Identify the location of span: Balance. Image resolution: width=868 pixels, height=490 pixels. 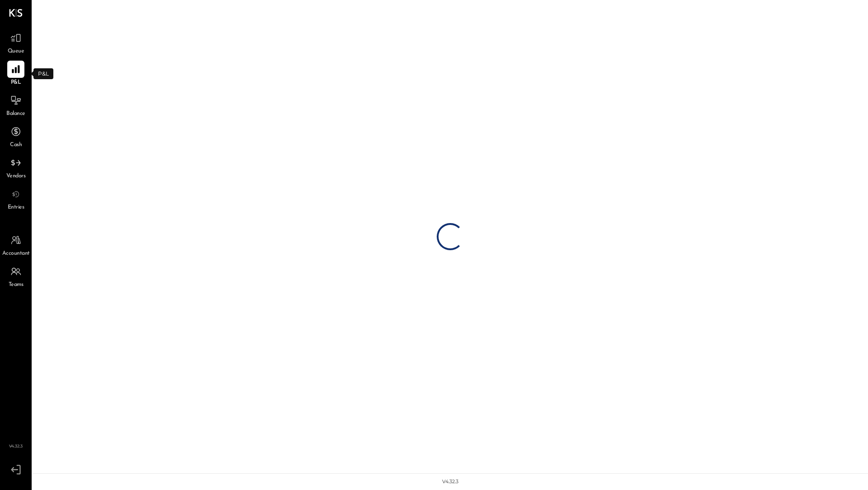
(16, 114).